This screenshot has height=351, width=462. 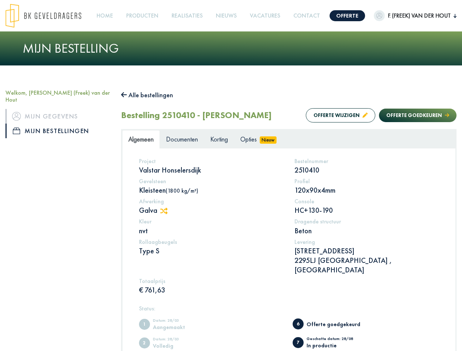 I want to click on h5: Console, so click(x=366, y=201).